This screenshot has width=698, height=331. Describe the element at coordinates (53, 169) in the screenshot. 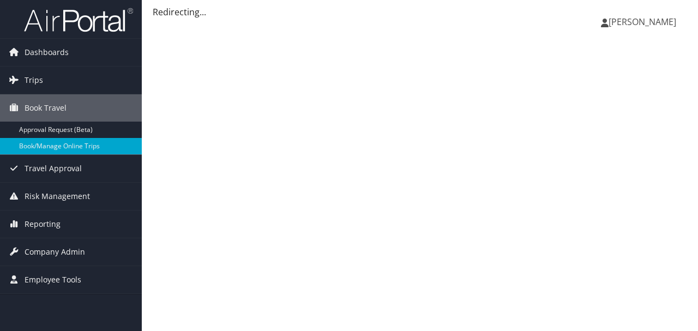

I see `span: Travel Approval` at that location.